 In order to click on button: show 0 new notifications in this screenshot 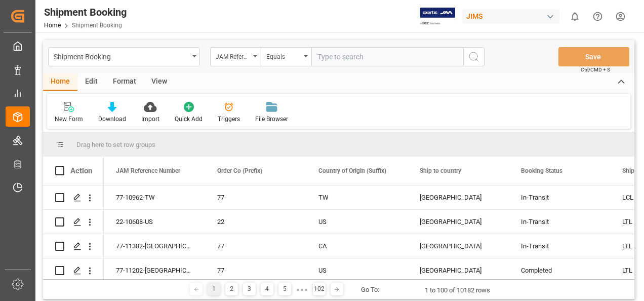, I will do `click(575, 16)`.